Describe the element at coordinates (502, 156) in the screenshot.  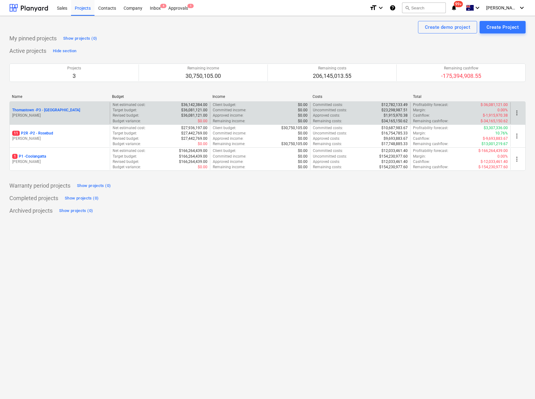
I see `p: 0.00%` at that location.